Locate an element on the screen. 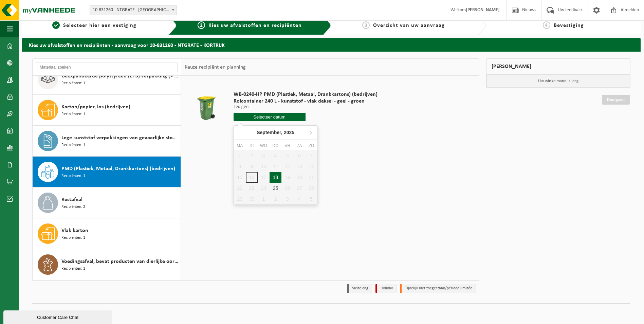  span: Geëxpandeerde polystyreen (EPS) verpakking (< 1 m² per stuk), recycleerbaar is located at coordinates (120, 76).